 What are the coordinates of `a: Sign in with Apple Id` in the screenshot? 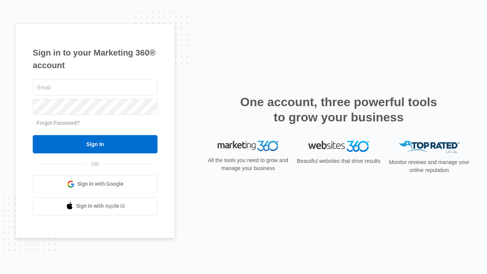 It's located at (95, 206).